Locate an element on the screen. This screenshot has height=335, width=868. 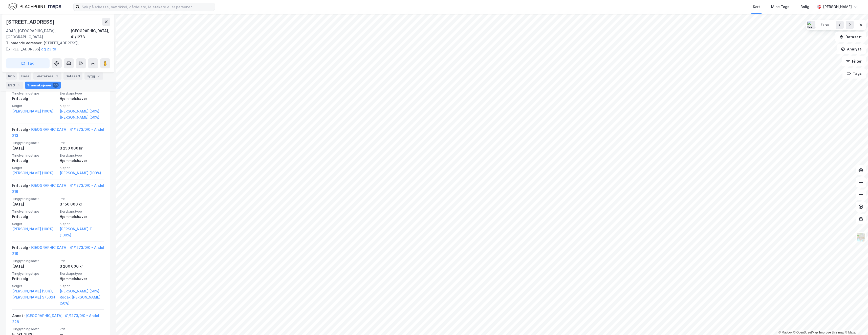
div: 66 is located at coordinates (56, 85).